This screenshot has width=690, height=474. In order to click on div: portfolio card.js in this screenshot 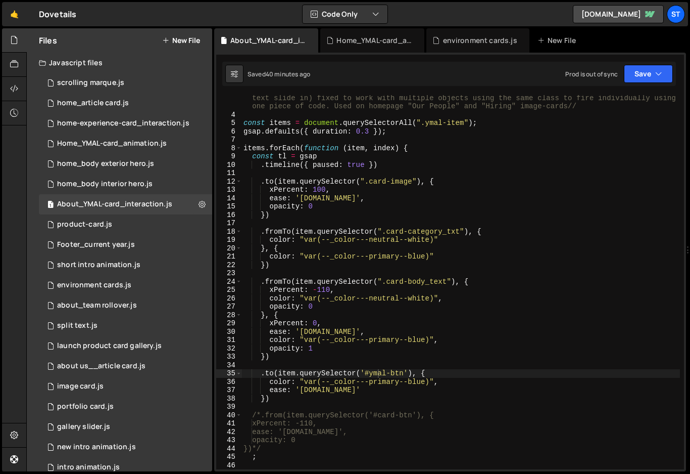, I will do `click(85, 406)`.